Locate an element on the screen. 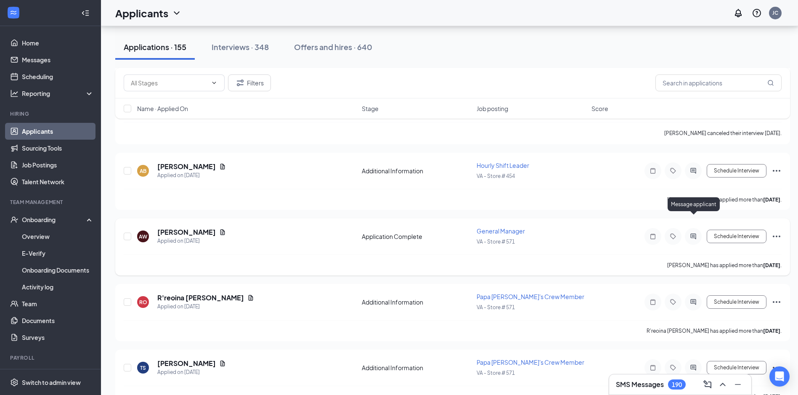  a: Home is located at coordinates (58, 43).